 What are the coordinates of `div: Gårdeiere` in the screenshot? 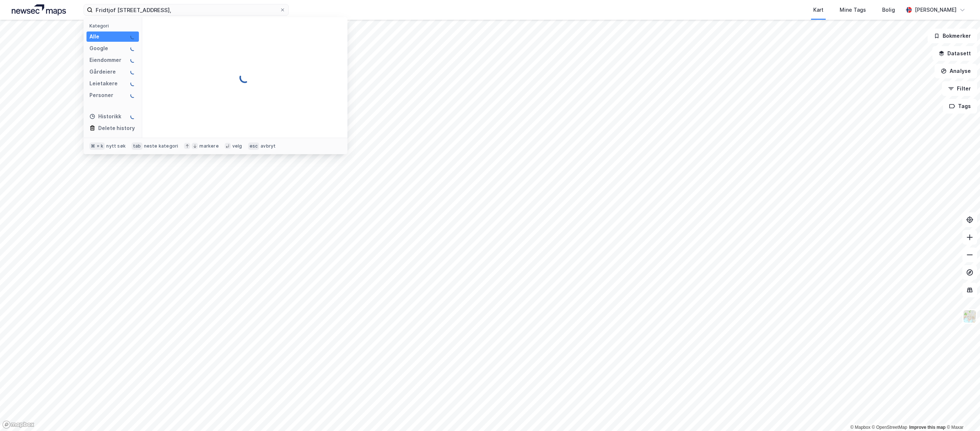 It's located at (103, 72).